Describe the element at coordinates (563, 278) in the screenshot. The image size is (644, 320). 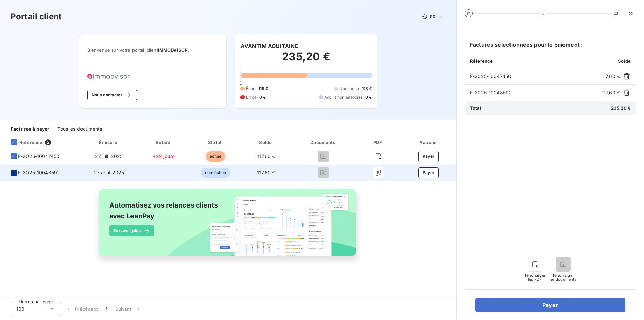
I see `span: Télécharger les documents` at that location.